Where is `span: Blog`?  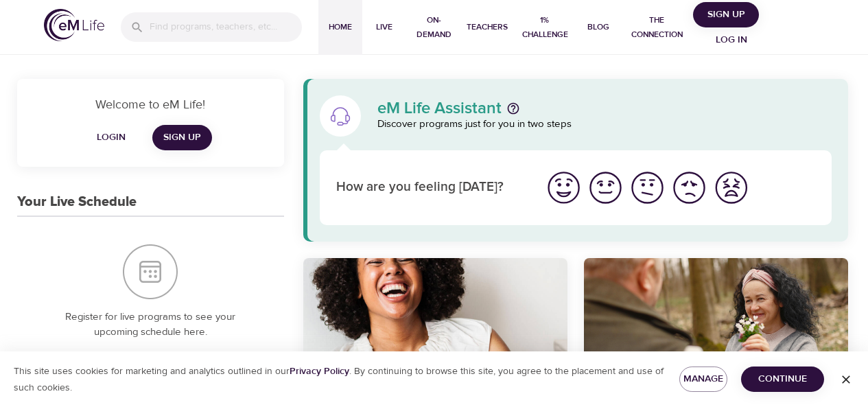 span: Blog is located at coordinates (598, 27).